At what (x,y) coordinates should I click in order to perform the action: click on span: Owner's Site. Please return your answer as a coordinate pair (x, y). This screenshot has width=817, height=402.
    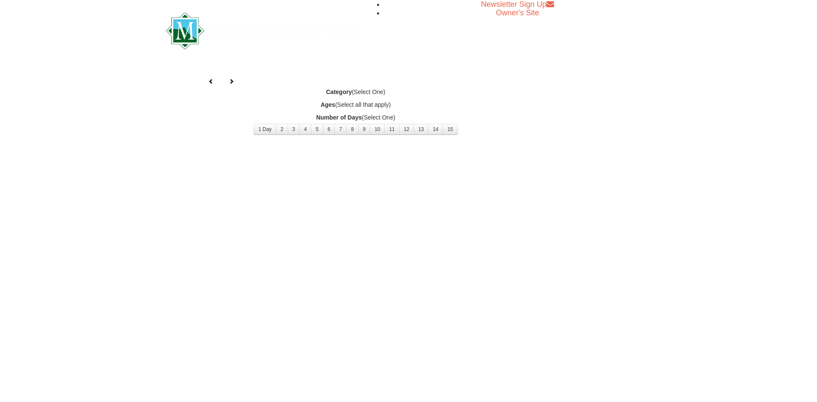
    Looking at the image, I should click on (517, 13).